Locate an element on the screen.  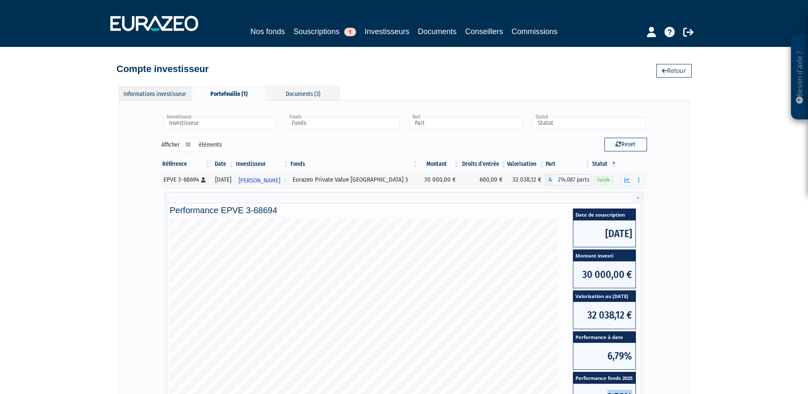
span: 32 038,12 € is located at coordinates (605, 315).